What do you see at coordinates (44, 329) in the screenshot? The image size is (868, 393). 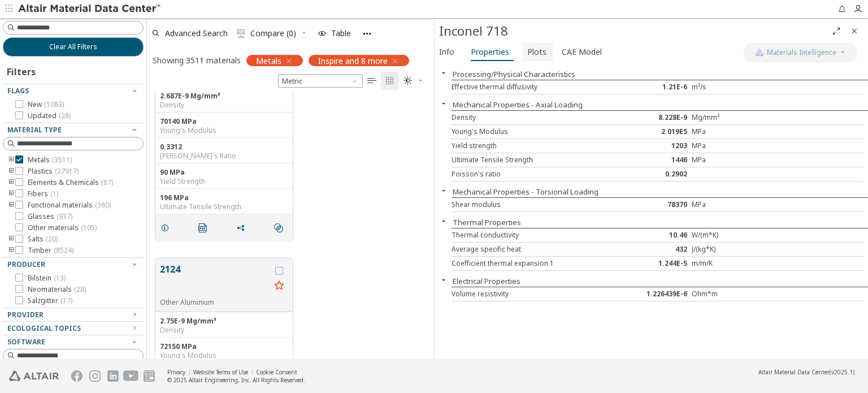 I see `span: Ecological Topics` at bounding box center [44, 329].